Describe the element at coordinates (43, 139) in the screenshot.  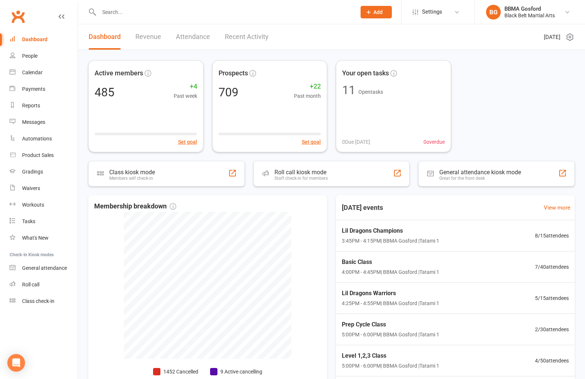
I see `a: Automations` at that location.